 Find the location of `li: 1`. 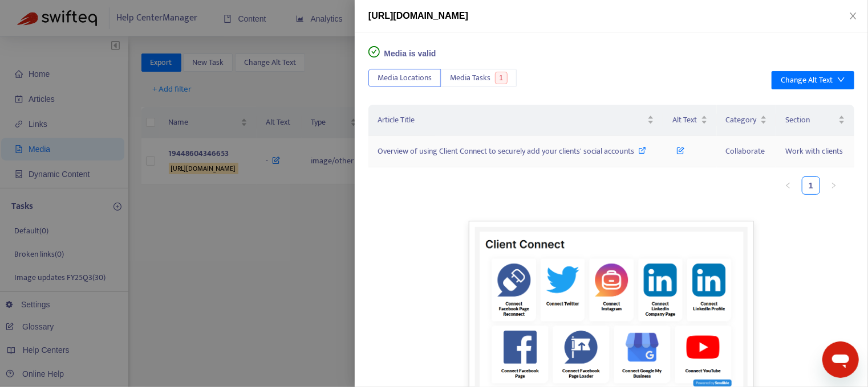

li: 1 is located at coordinates (811, 186).